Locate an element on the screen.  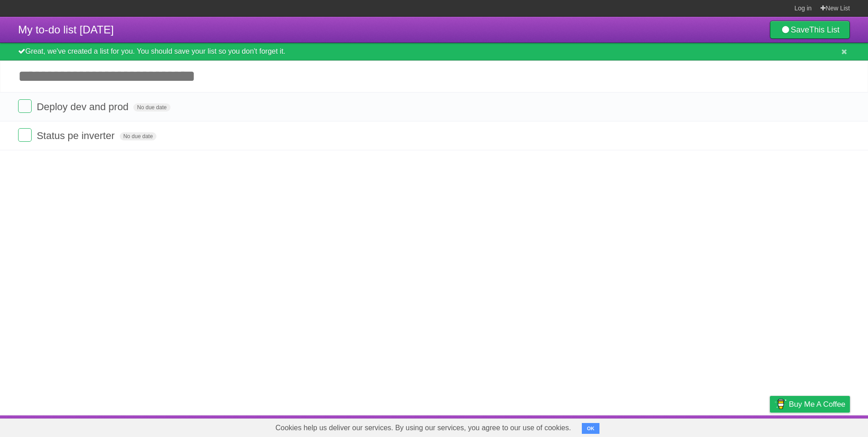
a: Developers is located at coordinates (697, 427).